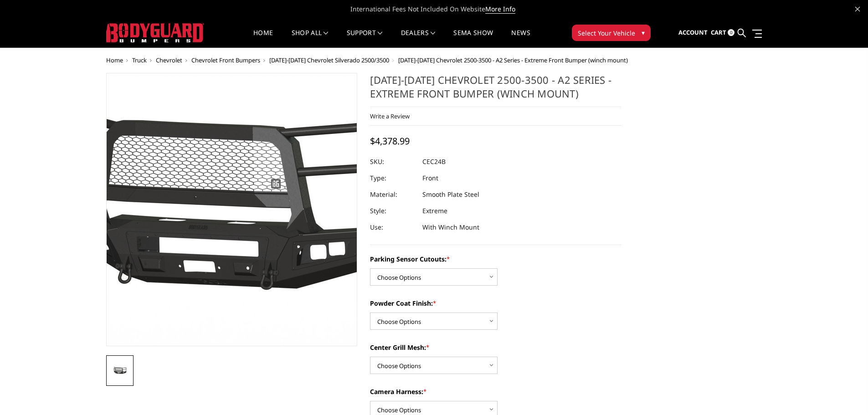  Describe the element at coordinates (723, 33) in the screenshot. I see `a: Cart 0` at that location.